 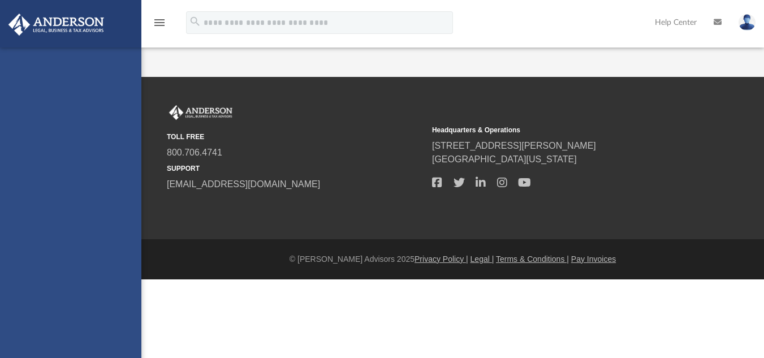 What do you see at coordinates (532, 259) in the screenshot?
I see `a: Terms & Conditions |` at bounding box center [532, 259].